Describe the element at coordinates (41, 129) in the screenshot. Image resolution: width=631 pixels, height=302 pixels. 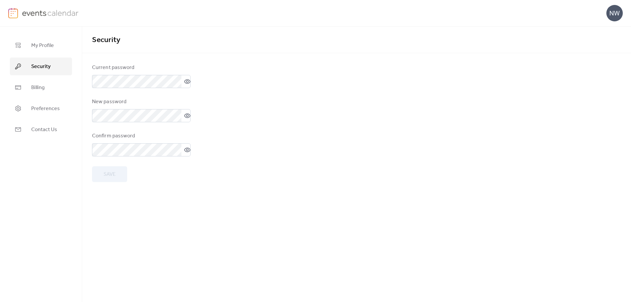
I see `a: Contact Us` at that location.